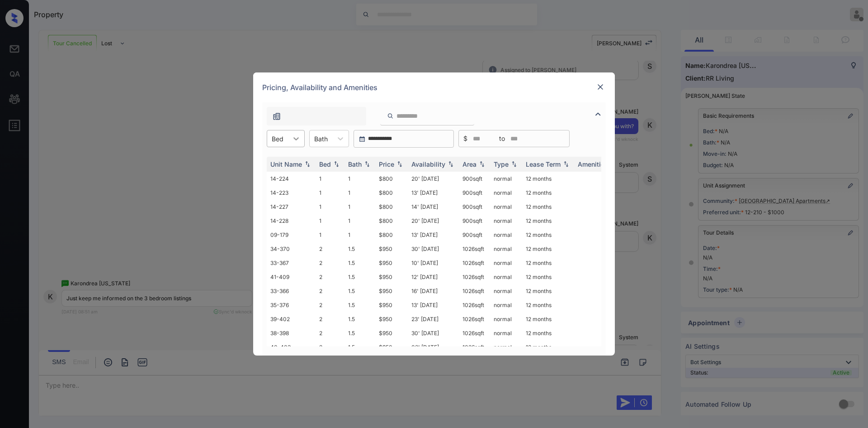 The height and width of the screenshot is (428, 868). I want to click on div: Unit Name, so click(286, 164).